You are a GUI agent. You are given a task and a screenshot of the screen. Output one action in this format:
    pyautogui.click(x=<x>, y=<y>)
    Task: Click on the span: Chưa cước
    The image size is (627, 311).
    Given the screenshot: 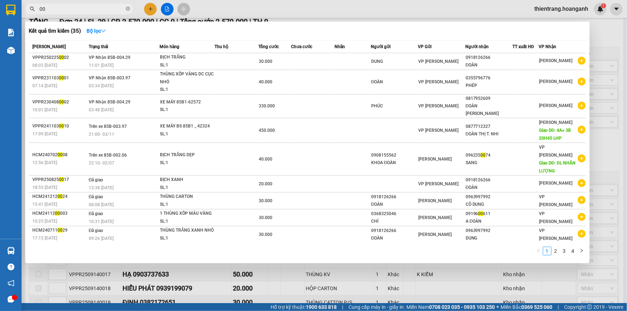 What is the action you would take?
    pyautogui.click(x=301, y=47)
    